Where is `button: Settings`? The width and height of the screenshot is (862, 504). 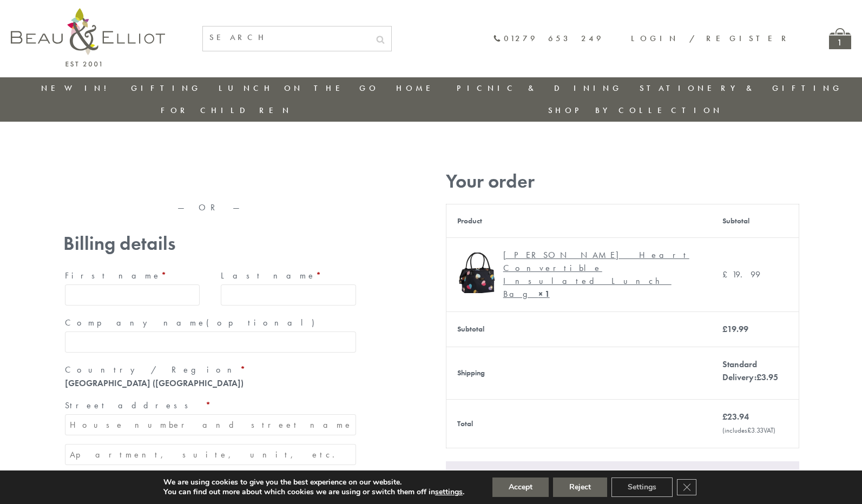 button: Settings is located at coordinates (642, 487).